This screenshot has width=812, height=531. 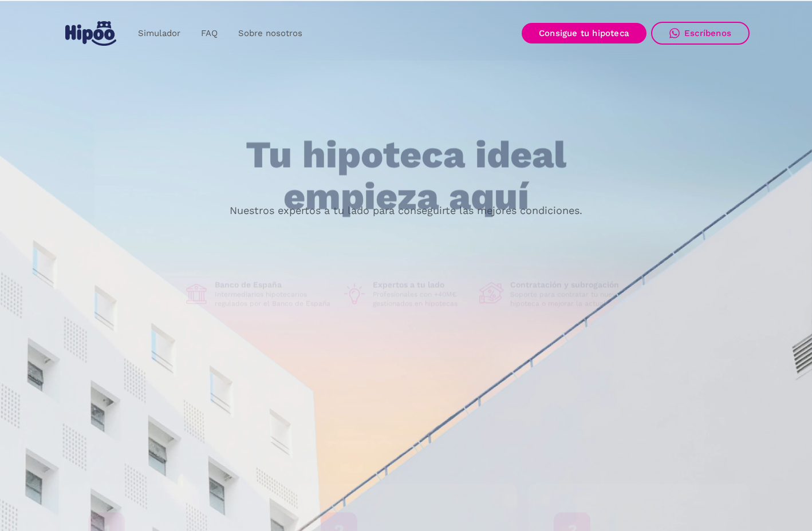 I want to click on a: home, so click(x=91, y=33).